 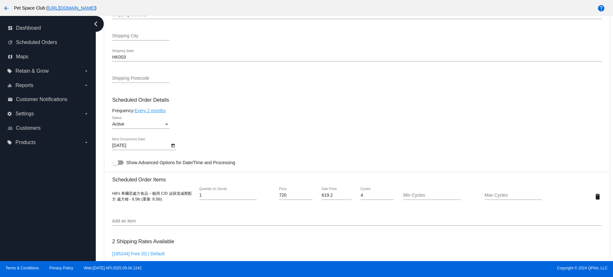 I want to click on a: update Scheduled Orders, so click(x=48, y=42).